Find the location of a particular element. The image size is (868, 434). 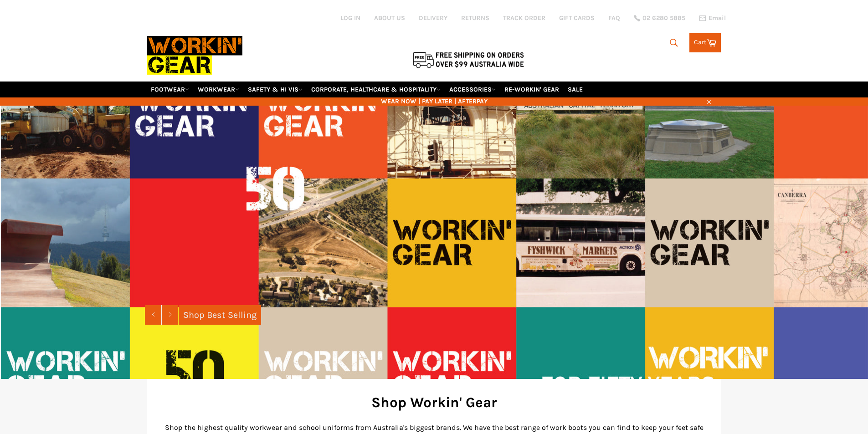

a: FAQ is located at coordinates (614, 18).